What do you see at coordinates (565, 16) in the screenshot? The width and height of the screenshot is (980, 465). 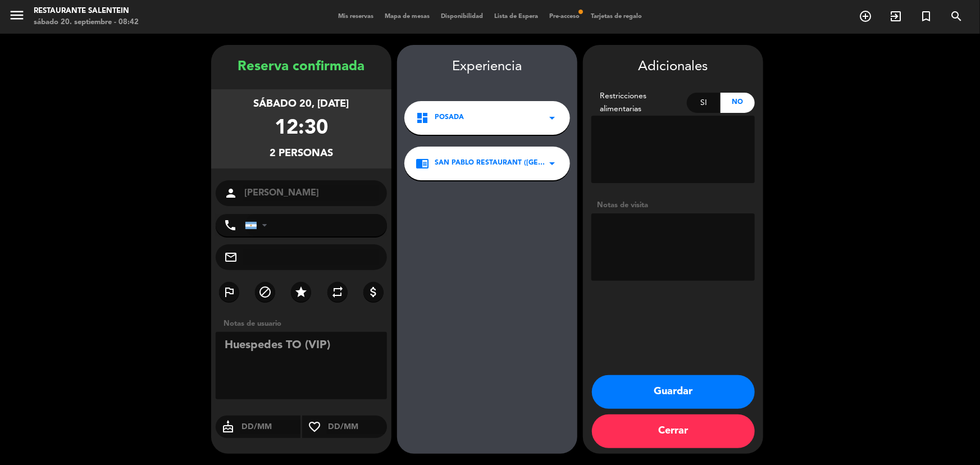 I see `span: Pre-acceso` at bounding box center [565, 16].